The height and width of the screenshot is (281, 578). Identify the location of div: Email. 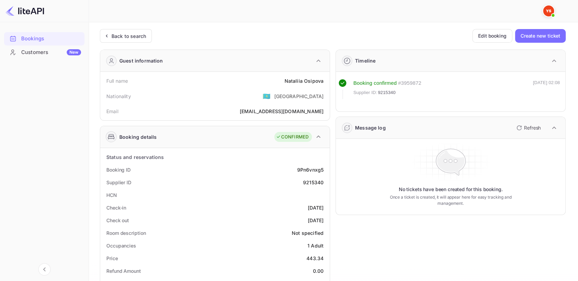
(112, 111).